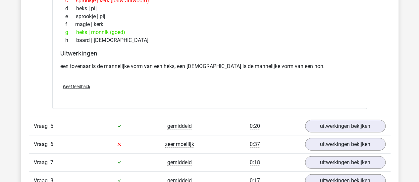  Describe the element at coordinates (71, 32) in the screenshot. I see `span: g` at that location.